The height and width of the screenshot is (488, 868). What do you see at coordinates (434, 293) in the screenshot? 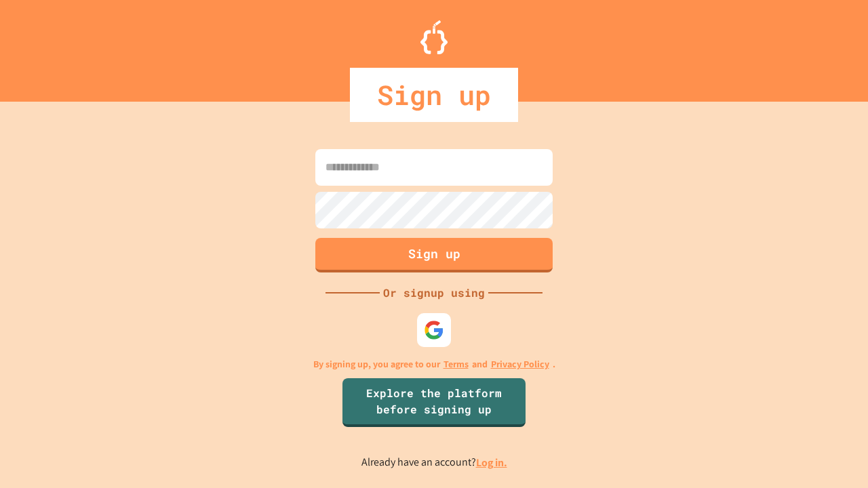
I see `div: Or signup using` at bounding box center [434, 293].